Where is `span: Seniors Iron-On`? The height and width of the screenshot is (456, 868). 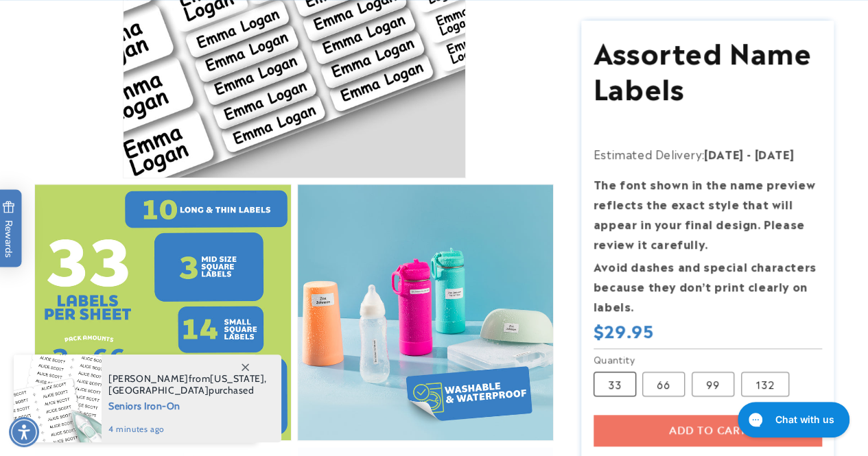 span: Seniors Iron-On is located at coordinates (188, 405).